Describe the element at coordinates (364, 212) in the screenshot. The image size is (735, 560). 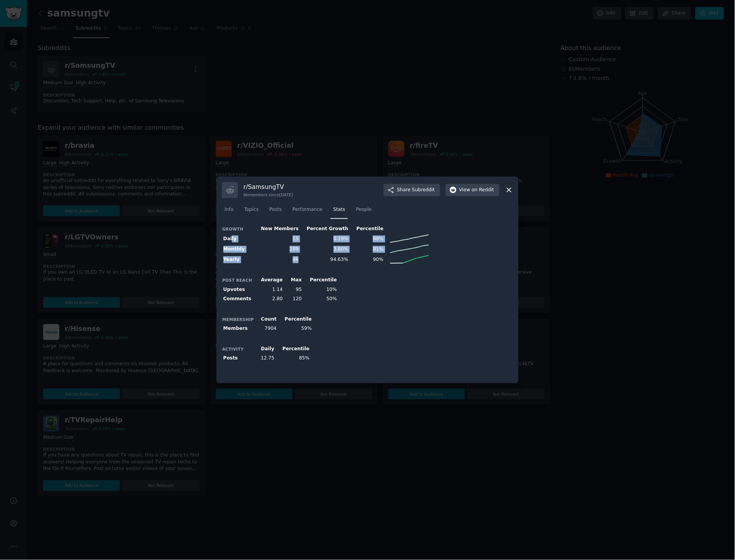
I see `a: People` at that location.